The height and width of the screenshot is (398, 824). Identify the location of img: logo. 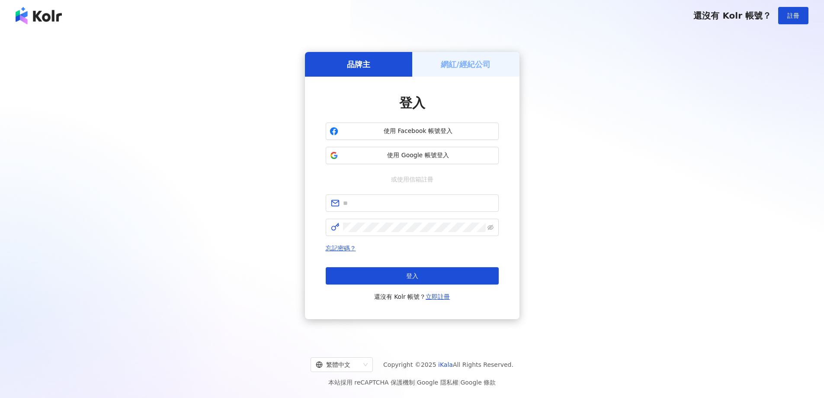
(39, 16).